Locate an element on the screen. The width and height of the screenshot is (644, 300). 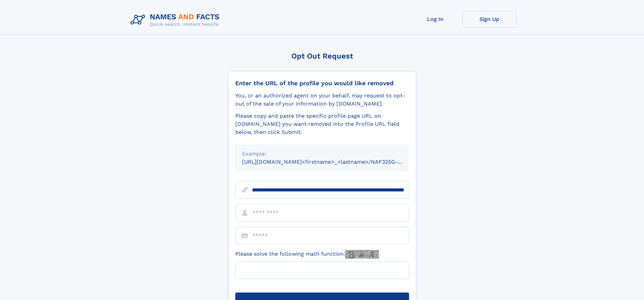
div: Enter the URL of the profile you would like removed is located at coordinates (322, 84).